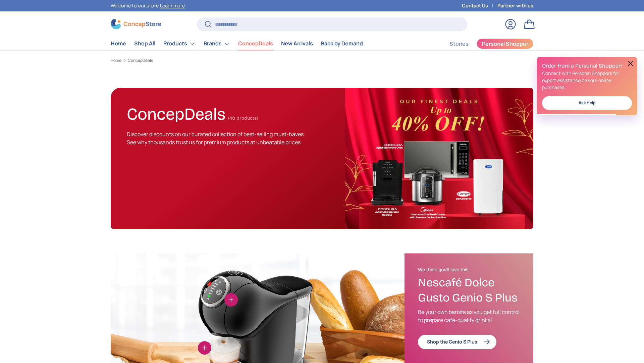 This screenshot has height=363, width=644. I want to click on h1: ConcepDeals, so click(176, 112).